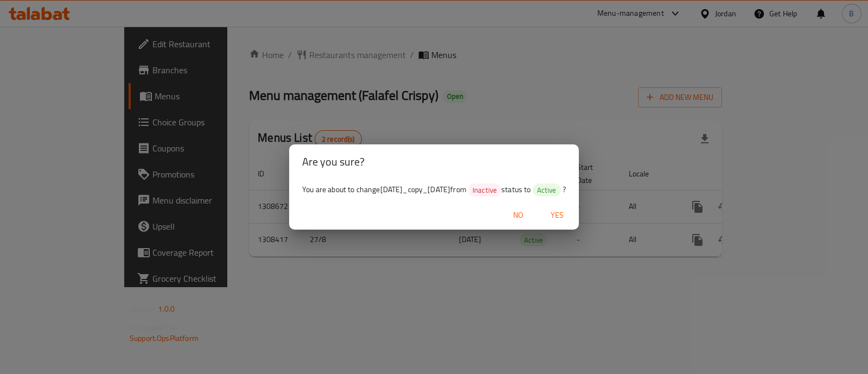 This screenshot has height=374, width=868. I want to click on span: Inactive, so click(485, 190).